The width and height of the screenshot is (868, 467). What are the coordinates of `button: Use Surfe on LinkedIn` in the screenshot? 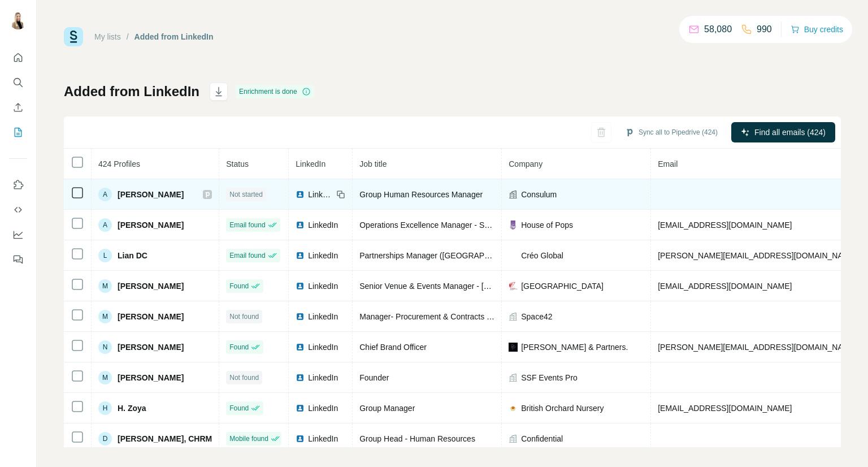 It's located at (18, 185).